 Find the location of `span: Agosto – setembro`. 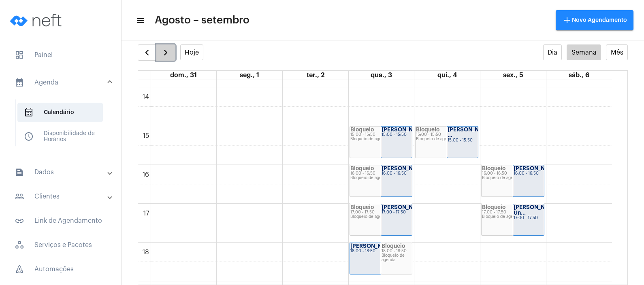

span: Agosto – setembro is located at coordinates (202, 20).